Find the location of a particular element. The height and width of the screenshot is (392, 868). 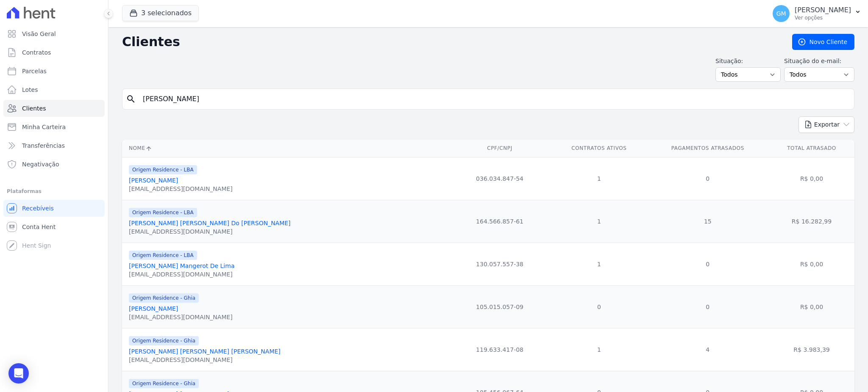

span: Clientes is located at coordinates (34, 108).